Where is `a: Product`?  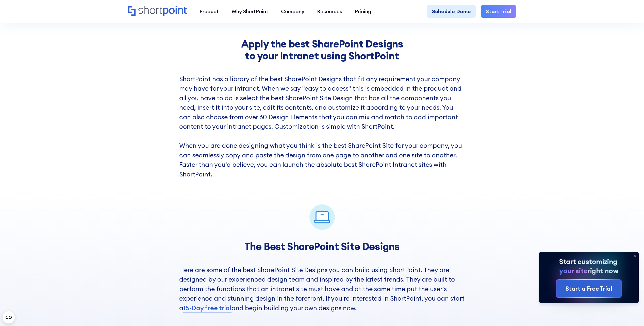
a: Product is located at coordinates (209, 12).